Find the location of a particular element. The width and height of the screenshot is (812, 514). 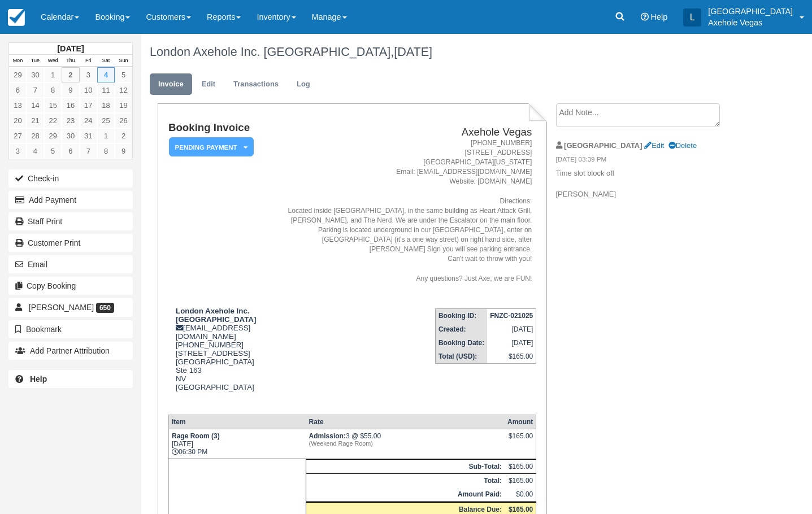

a: Customer Print is located at coordinates (70, 243).